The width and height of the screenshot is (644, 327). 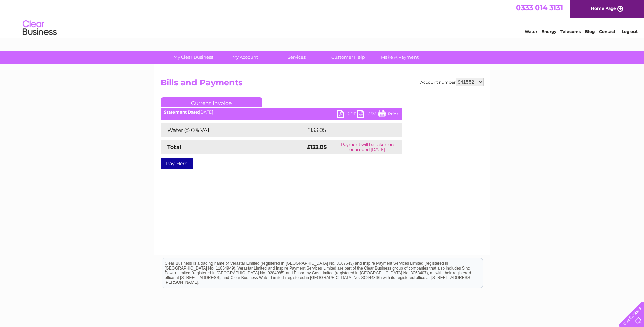 I want to click on b: Statement Date:, so click(x=181, y=112).